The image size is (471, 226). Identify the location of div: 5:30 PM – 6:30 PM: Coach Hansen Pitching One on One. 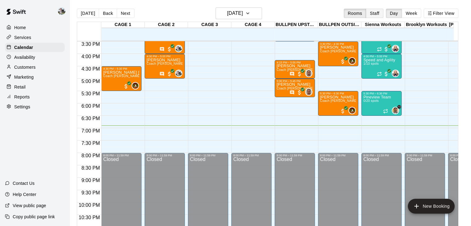
(338, 103).